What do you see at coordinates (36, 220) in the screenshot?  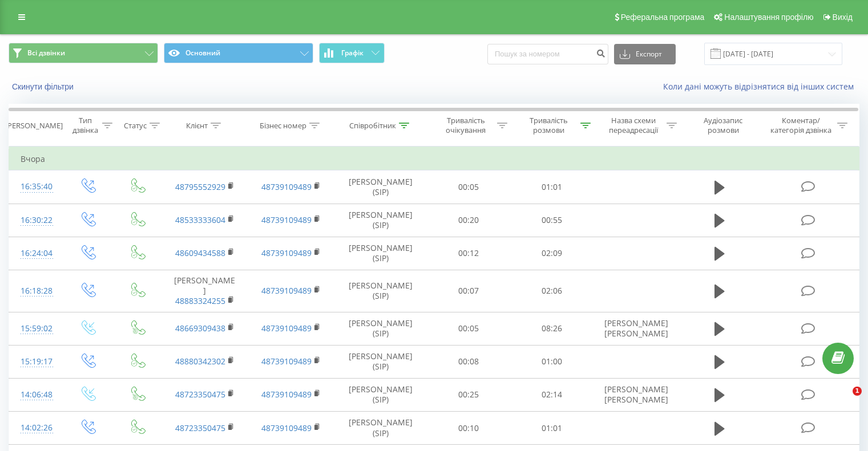 I see `div: 16:30:22` at bounding box center [36, 220].